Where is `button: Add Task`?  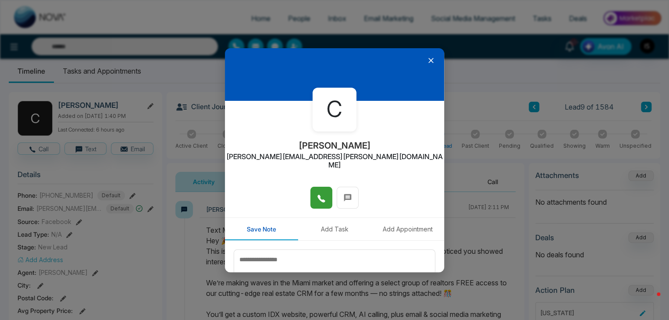
button: Add Task is located at coordinates (335, 229).